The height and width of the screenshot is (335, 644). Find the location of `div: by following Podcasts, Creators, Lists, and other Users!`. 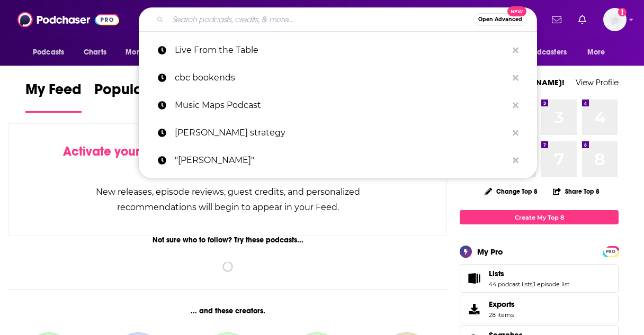

div: by following Podcasts, Creators, Lists, and other Users! is located at coordinates (228, 159).